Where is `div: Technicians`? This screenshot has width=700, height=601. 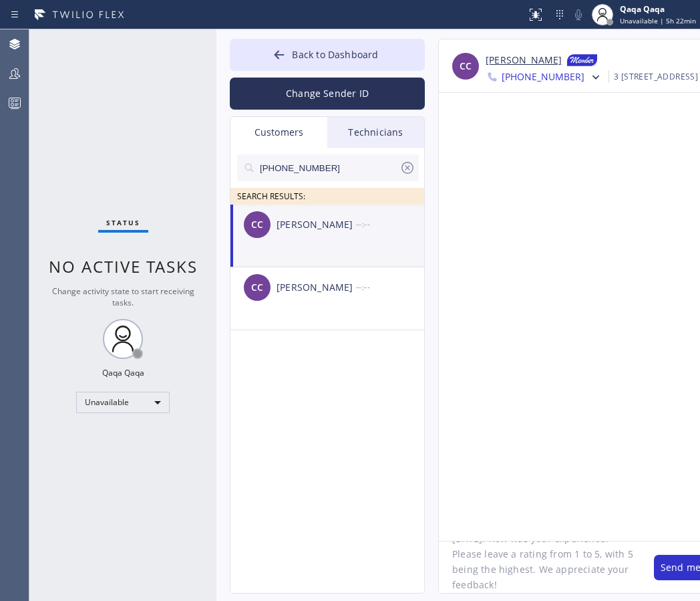
div: Technicians is located at coordinates (375, 132).